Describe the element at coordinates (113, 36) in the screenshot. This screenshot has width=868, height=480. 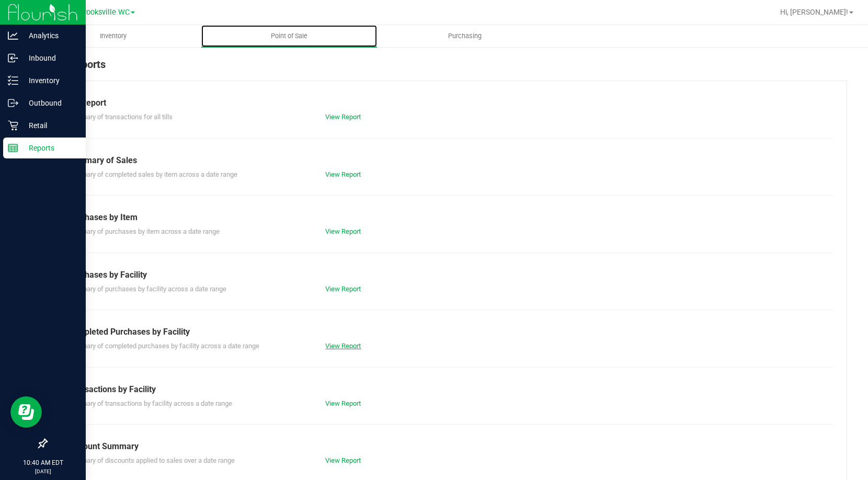
I see `a: Inventory` at that location.